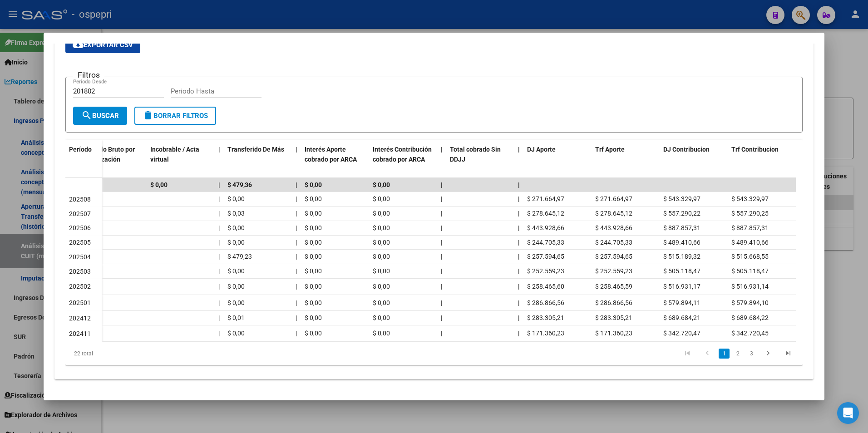  I want to click on span: $ 689.684,21, so click(682, 318).